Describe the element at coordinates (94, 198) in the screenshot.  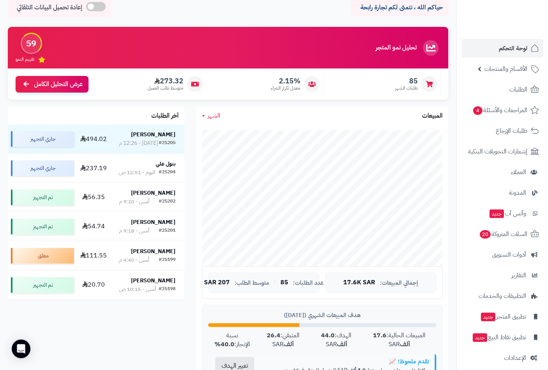
I see `td: 56.35` at that location.